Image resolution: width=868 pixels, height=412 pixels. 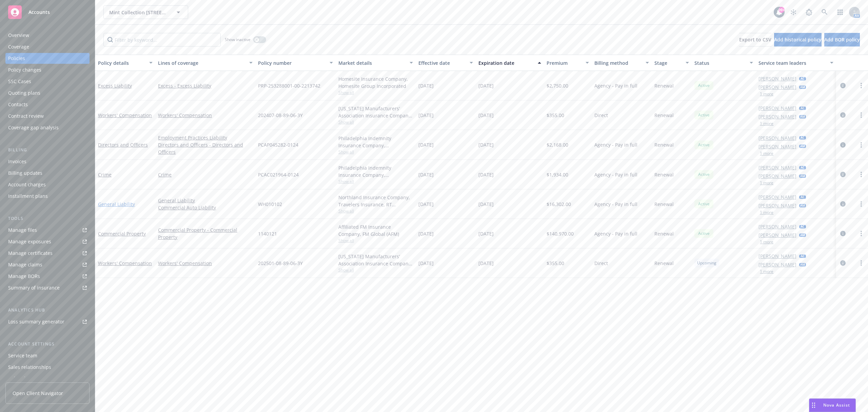 I want to click on div: SSC Cases, so click(x=19, y=81).